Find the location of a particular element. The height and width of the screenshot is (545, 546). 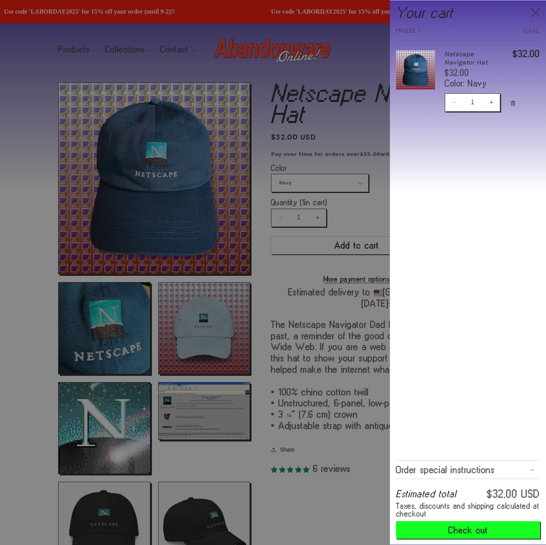

th: Product is located at coordinates (432, 34).